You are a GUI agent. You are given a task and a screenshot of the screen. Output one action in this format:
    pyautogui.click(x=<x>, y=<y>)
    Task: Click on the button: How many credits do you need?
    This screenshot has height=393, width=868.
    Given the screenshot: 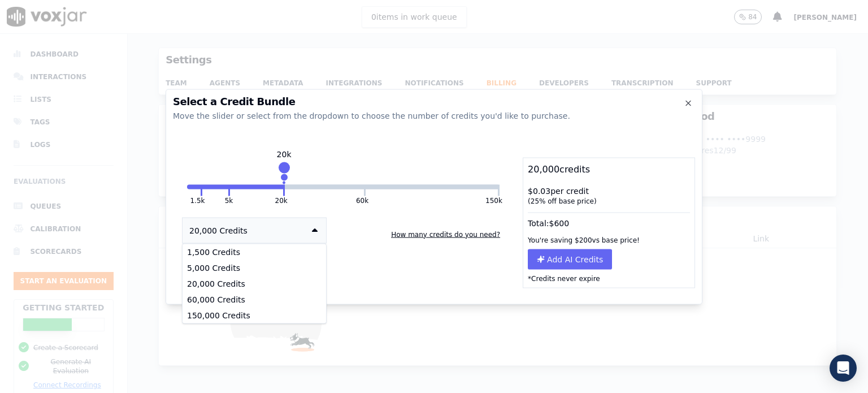 What is the action you would take?
    pyautogui.click(x=446, y=234)
    